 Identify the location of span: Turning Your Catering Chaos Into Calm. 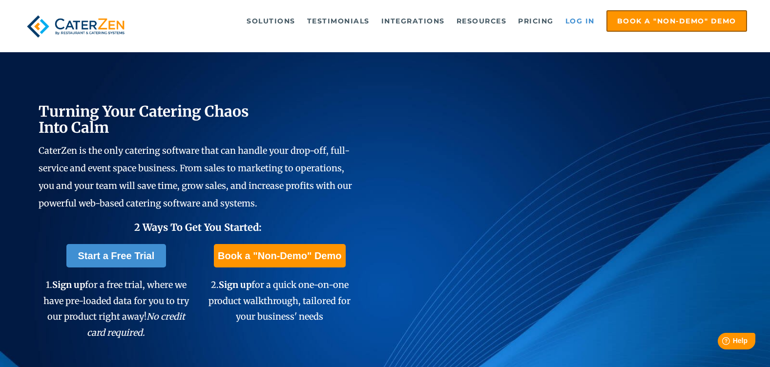
(144, 119).